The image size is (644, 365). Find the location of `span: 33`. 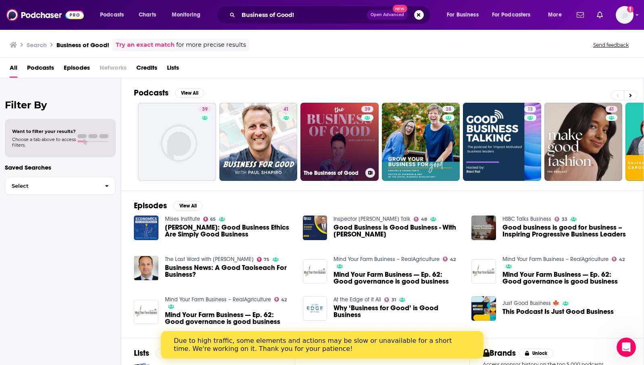

span: 33 is located at coordinates (564, 219).